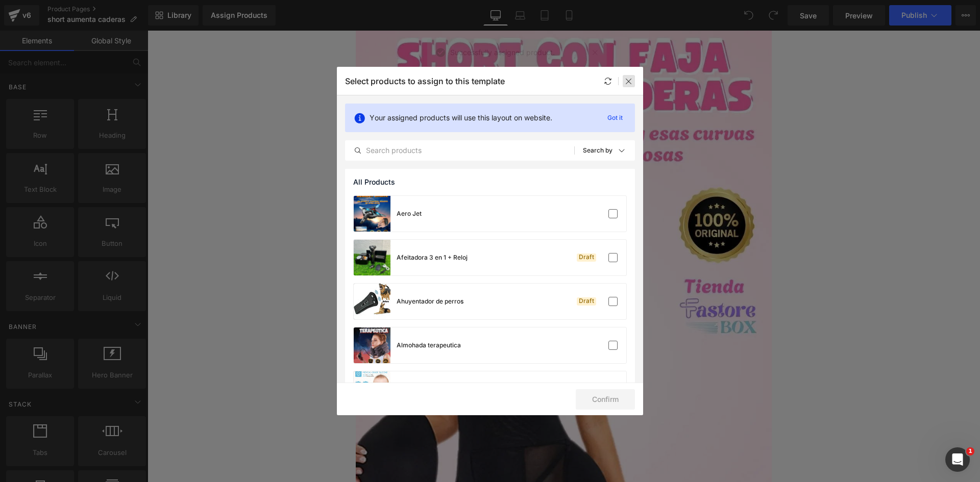 This screenshot has width=980, height=482. Describe the element at coordinates (970, 451) in the screenshot. I see `span: 1` at that location.